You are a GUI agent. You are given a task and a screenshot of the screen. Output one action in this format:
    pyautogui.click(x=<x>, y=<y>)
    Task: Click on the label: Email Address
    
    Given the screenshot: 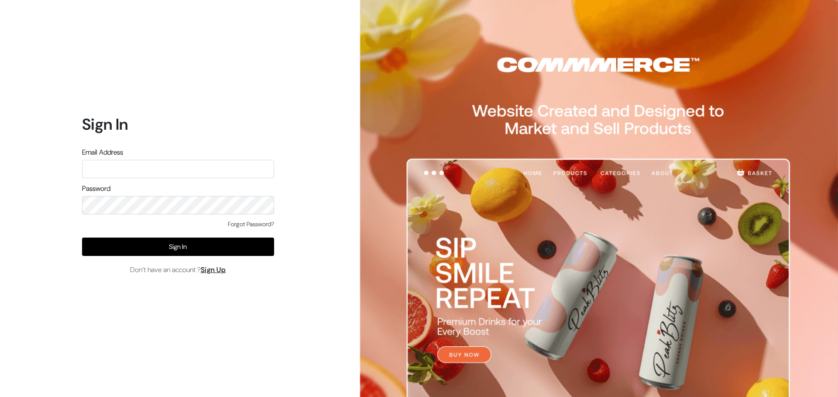 What is the action you would take?
    pyautogui.click(x=103, y=152)
    